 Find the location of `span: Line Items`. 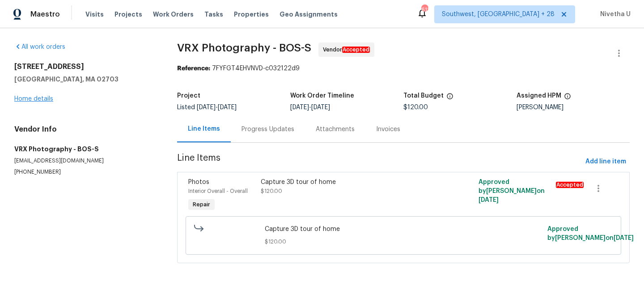

span: Line Items is located at coordinates (379, 162).